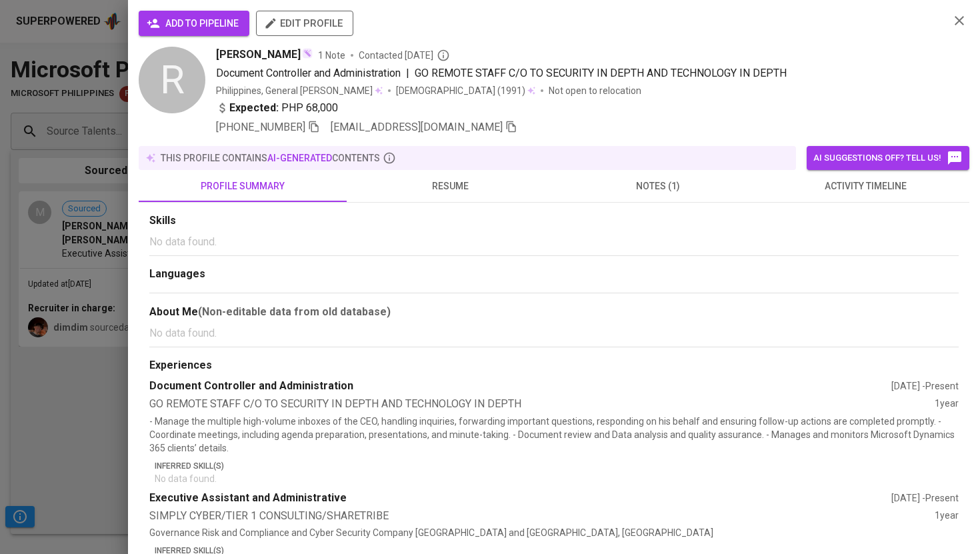 The image size is (980, 554). I want to click on div: About Me, so click(554, 312).